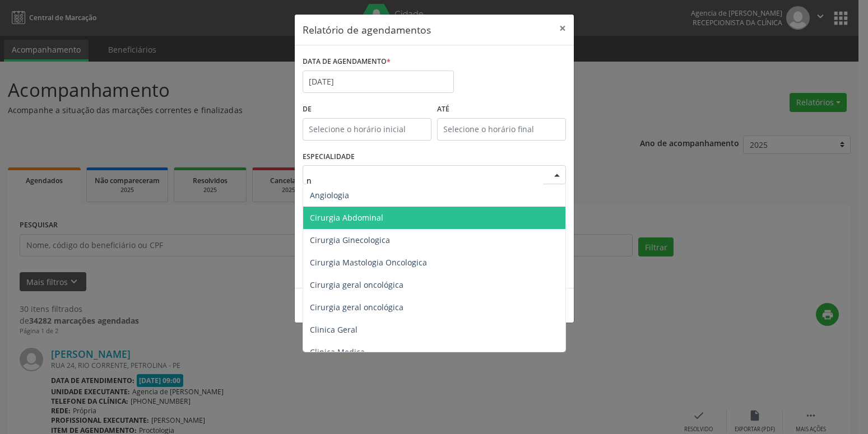  What do you see at coordinates (350, 239) in the screenshot?
I see `span: Cirurgia Ginecologica` at bounding box center [350, 239].